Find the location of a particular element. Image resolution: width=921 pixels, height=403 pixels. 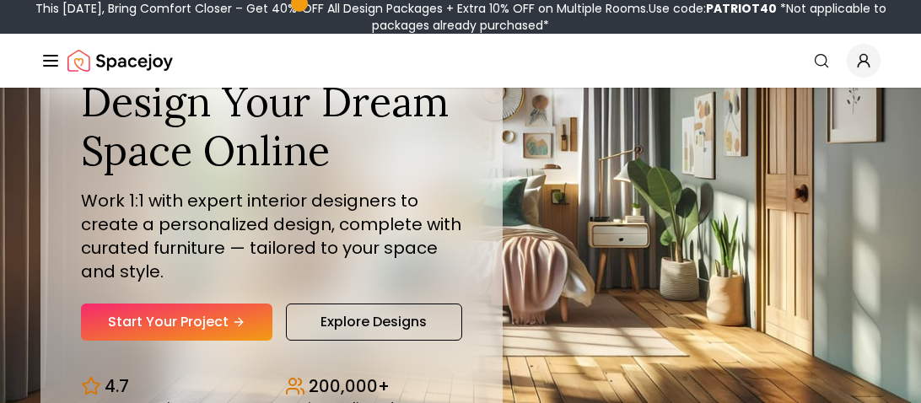

img: Spacejoy Logo is located at coordinates (120, 61).